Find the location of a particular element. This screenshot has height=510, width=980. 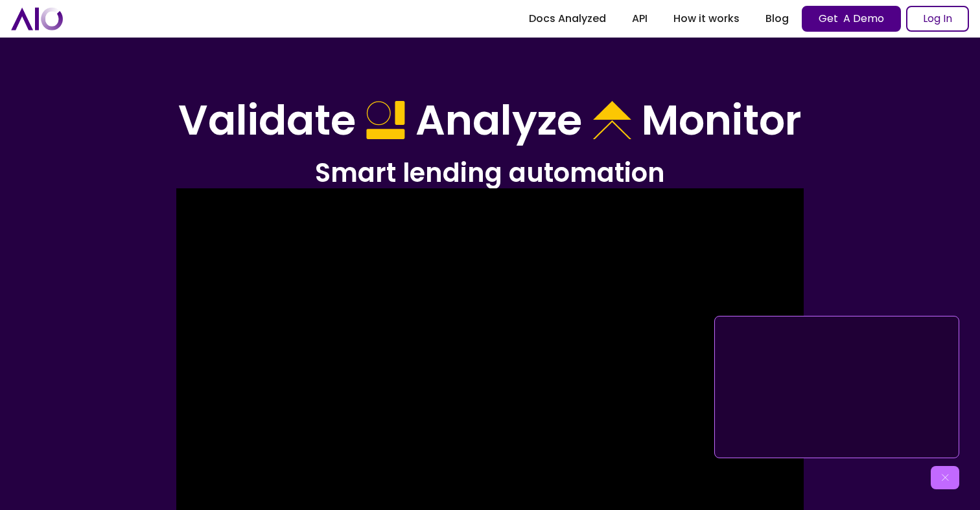

a: Docs Analyzed is located at coordinates (567, 19).